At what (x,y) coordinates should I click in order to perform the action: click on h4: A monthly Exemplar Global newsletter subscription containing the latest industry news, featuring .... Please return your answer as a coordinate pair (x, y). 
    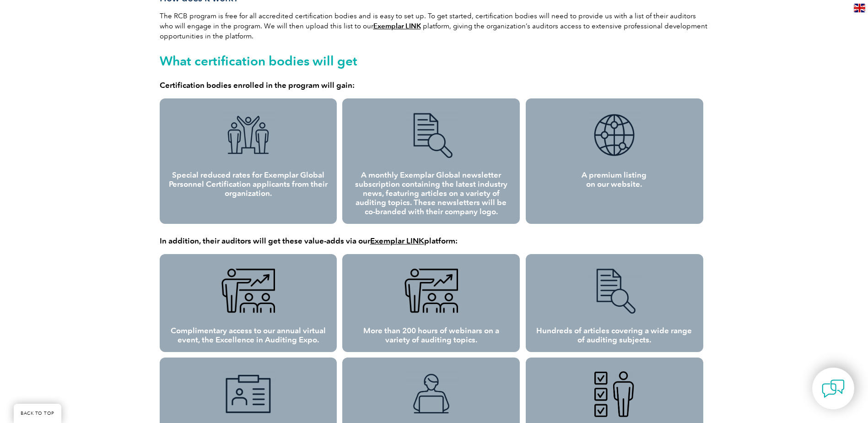
    Looking at the image, I should click on (431, 193).